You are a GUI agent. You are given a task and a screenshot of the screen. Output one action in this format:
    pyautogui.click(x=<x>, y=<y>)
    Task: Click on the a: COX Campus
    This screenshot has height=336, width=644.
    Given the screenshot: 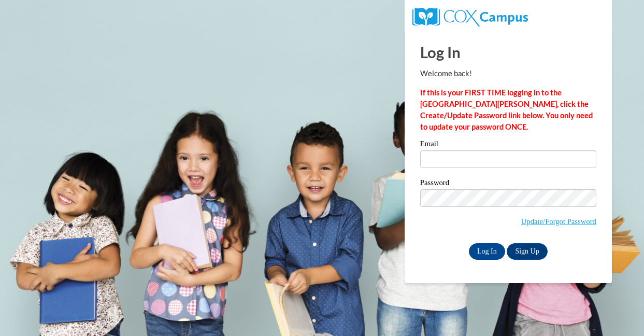 What is the action you would take?
    pyautogui.click(x=471, y=16)
    